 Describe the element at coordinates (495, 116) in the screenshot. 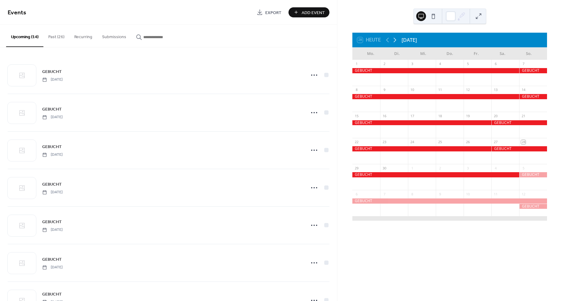

I see `div: 20` at that location.